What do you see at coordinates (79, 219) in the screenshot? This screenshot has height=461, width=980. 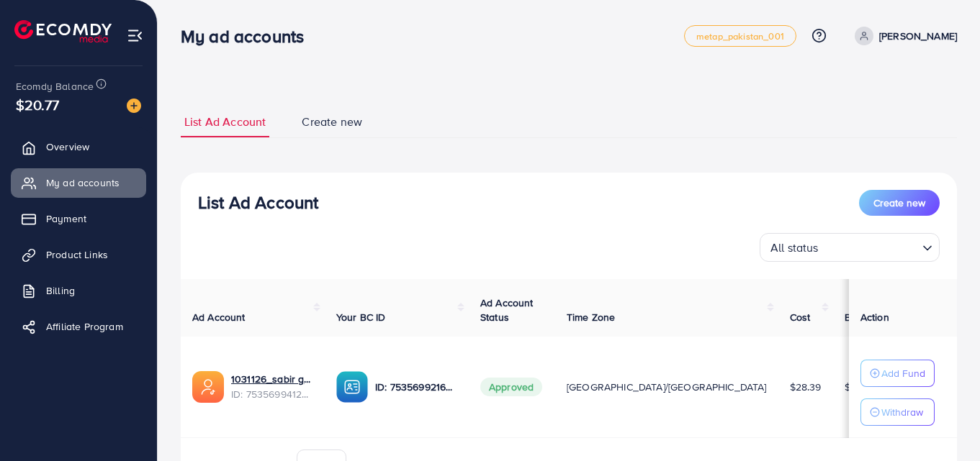 I see `a: Payment` at bounding box center [79, 219].